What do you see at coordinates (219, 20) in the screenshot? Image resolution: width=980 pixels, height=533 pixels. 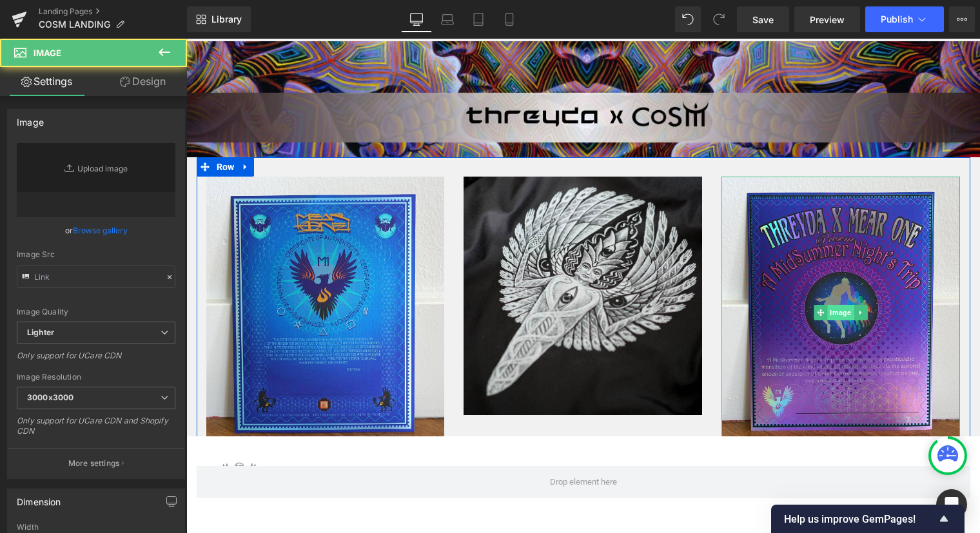 I see `a: New Library` at bounding box center [219, 20].